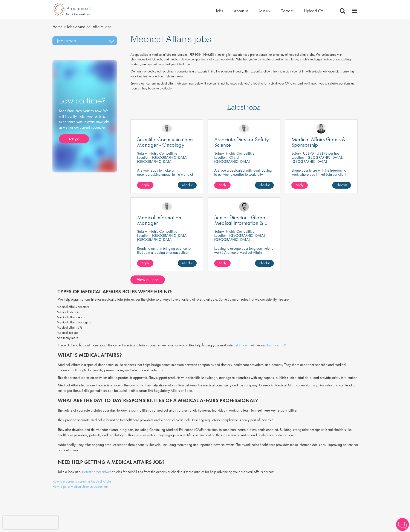 The width and height of the screenshot is (410, 532). Describe the element at coordinates (85, 41) in the screenshot. I see `h3: Job types` at that location.